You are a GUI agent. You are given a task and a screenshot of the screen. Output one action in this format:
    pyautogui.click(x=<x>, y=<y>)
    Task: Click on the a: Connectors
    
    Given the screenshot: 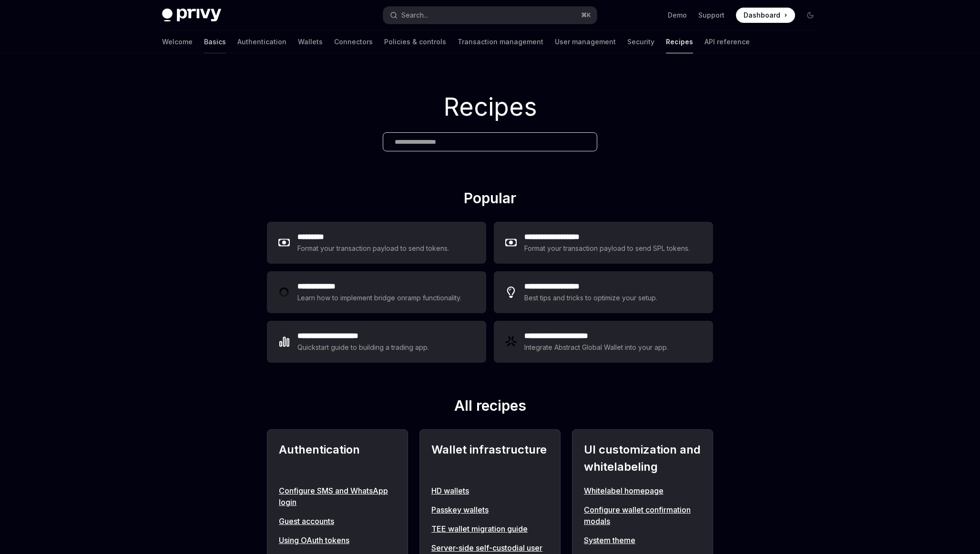 What is the action you would take?
    pyautogui.click(x=353, y=42)
    